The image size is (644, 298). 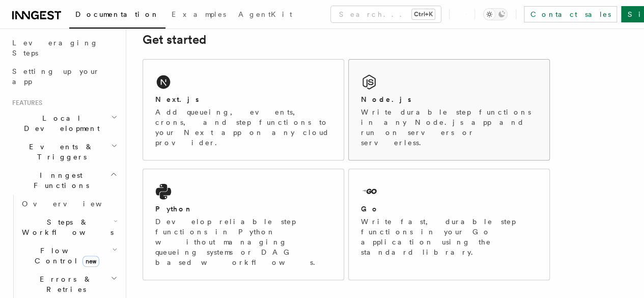 What do you see at coordinates (59, 180) in the screenshot?
I see `span: Inngest Functions` at bounding box center [59, 180].